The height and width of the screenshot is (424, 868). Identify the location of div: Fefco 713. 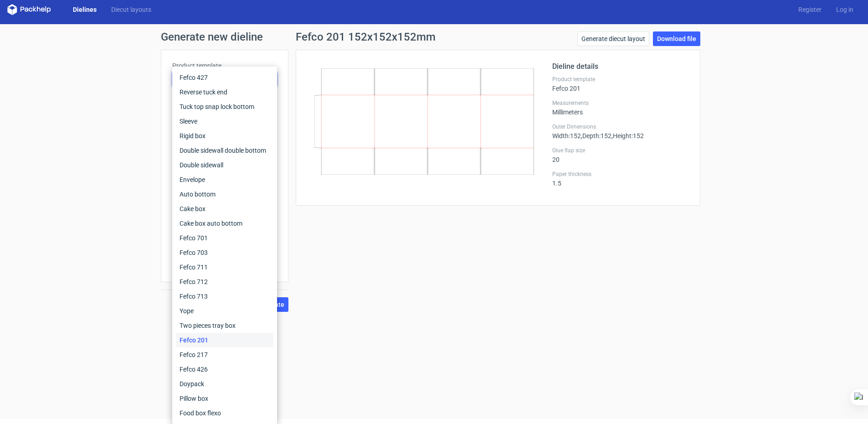
(225, 296).